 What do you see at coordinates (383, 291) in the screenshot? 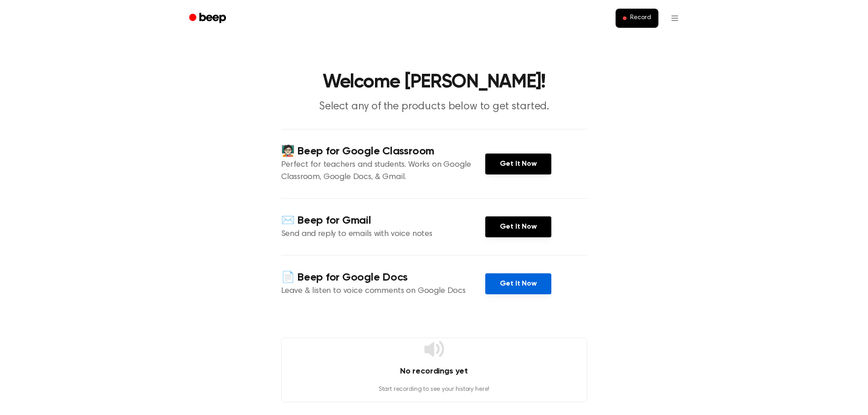
I see `p: Leave & listen to voice comments on Google Docs` at bounding box center [383, 291].